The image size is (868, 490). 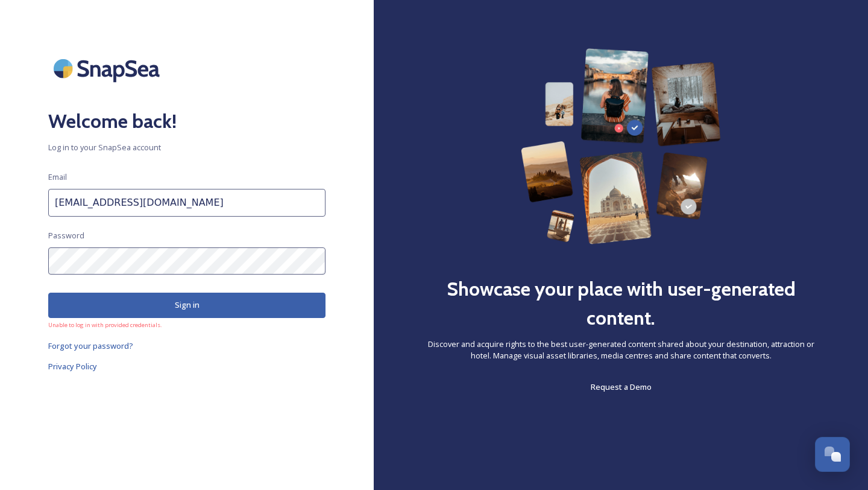 I want to click on span: Forgot your password?, so click(x=91, y=346).